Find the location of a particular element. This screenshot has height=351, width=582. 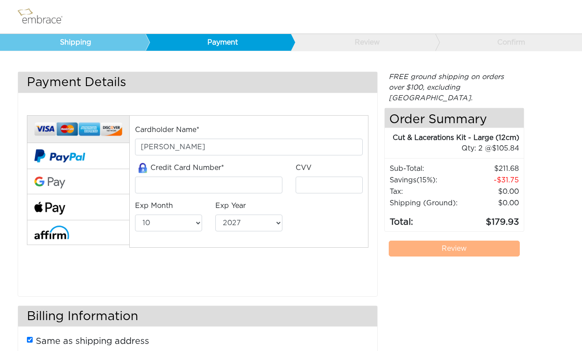

img: paypal-v2.png is located at coordinates (60, 156).